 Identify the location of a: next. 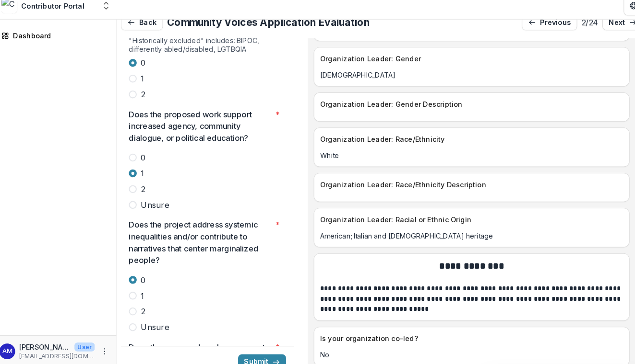
(611, 29).